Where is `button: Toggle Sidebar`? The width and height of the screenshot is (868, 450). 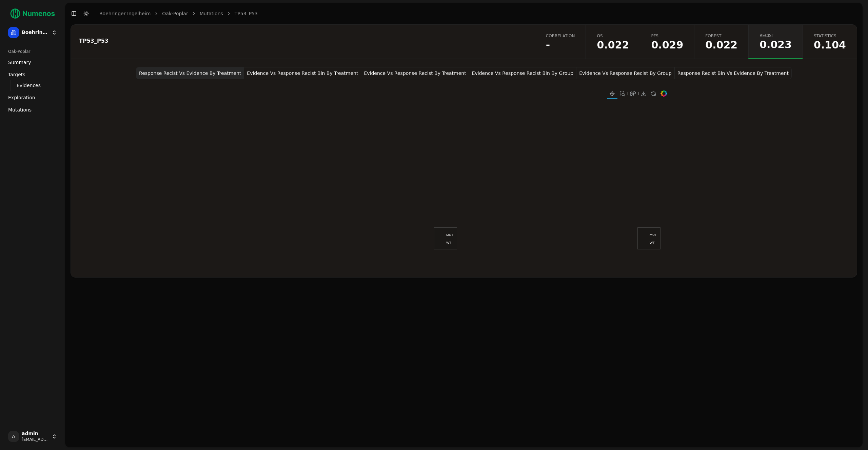
button: Toggle Sidebar is located at coordinates (74, 13).